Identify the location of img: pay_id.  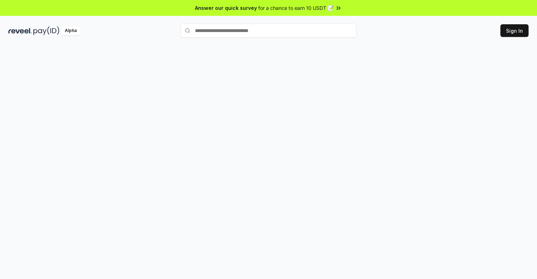
(46, 31).